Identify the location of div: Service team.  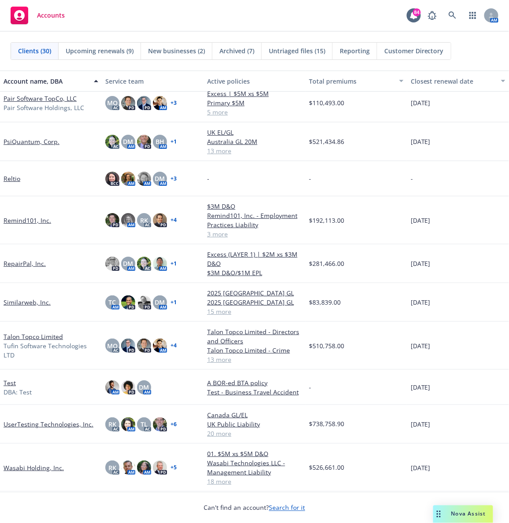
(152, 81).